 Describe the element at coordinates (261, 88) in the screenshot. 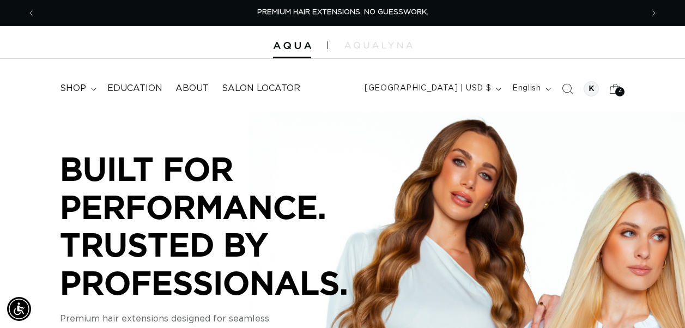

I see `a: Salon Locator` at that location.